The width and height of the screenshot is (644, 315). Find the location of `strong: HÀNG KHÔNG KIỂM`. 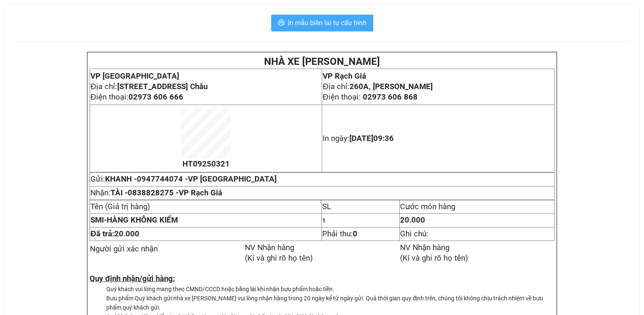

strong: HÀNG KHÔNG KIỂM is located at coordinates (134, 220).